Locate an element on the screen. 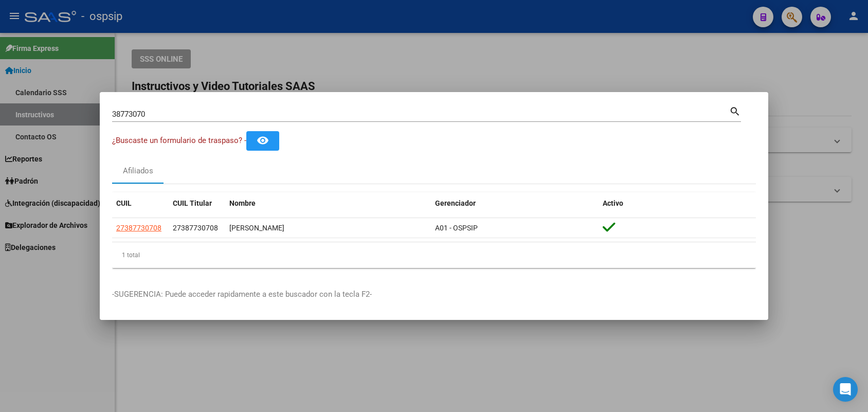  span: CUIL is located at coordinates (124, 203).